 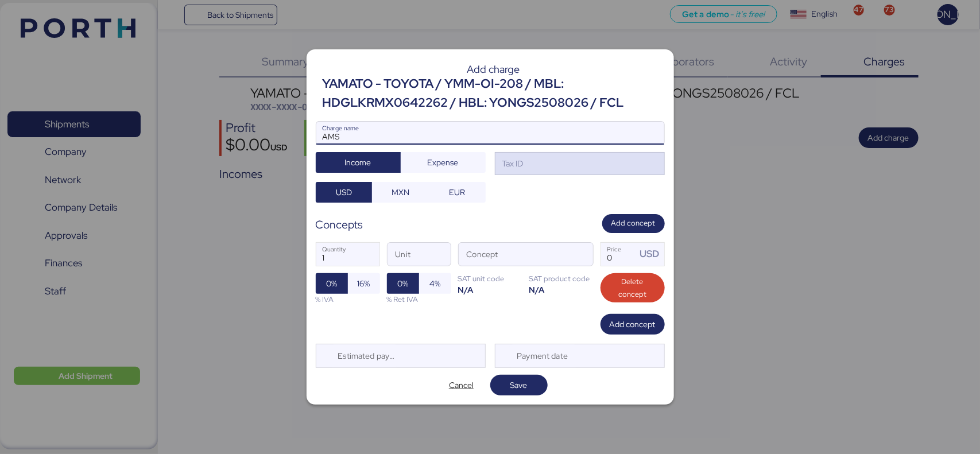 I want to click on span: 4%, so click(x=434, y=284).